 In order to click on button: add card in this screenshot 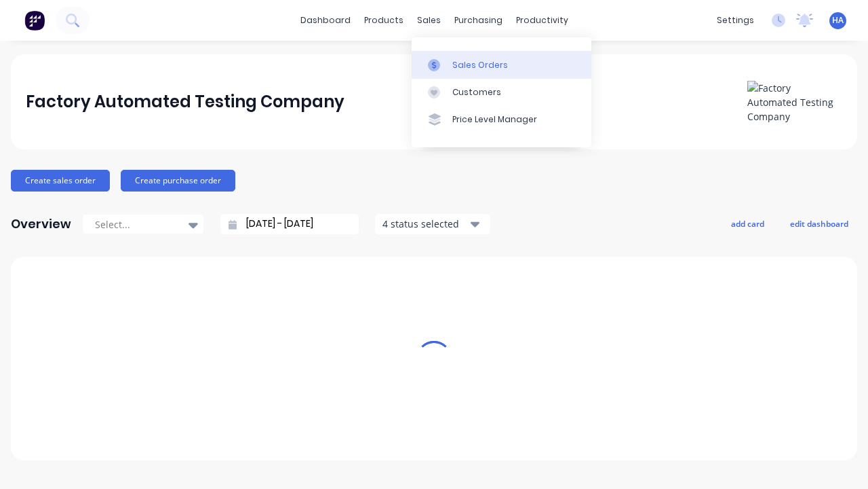, I will do `click(747, 223)`.